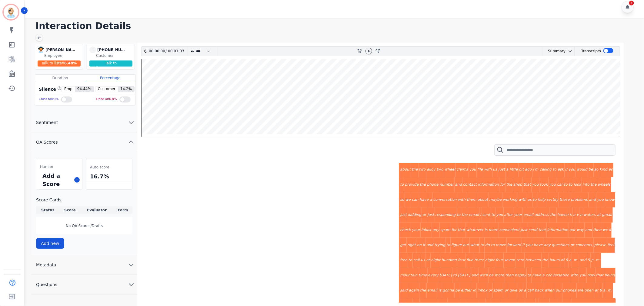 The width and height of the screenshot is (644, 306). I want to click on svg: chevron down, so click(131, 265).